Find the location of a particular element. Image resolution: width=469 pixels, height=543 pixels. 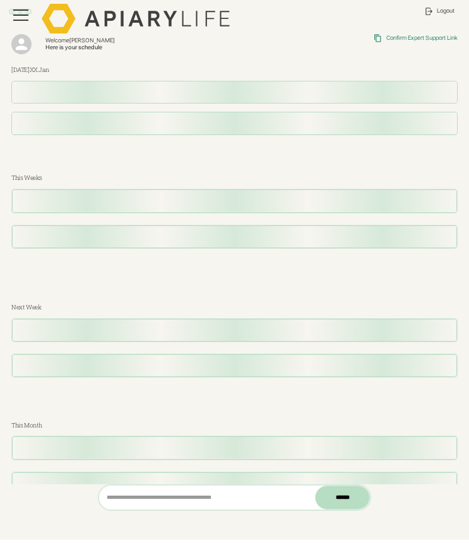

span: XX Jan is located at coordinates (39, 69).